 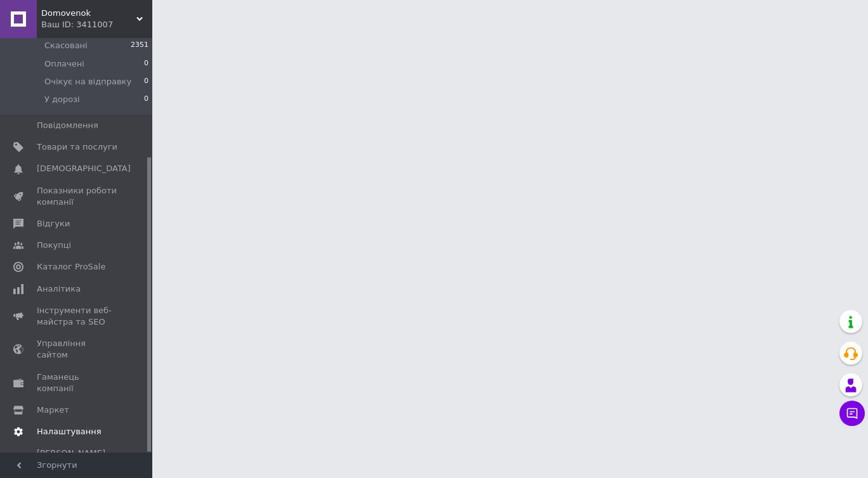 I want to click on span: Відгуки, so click(x=53, y=224).